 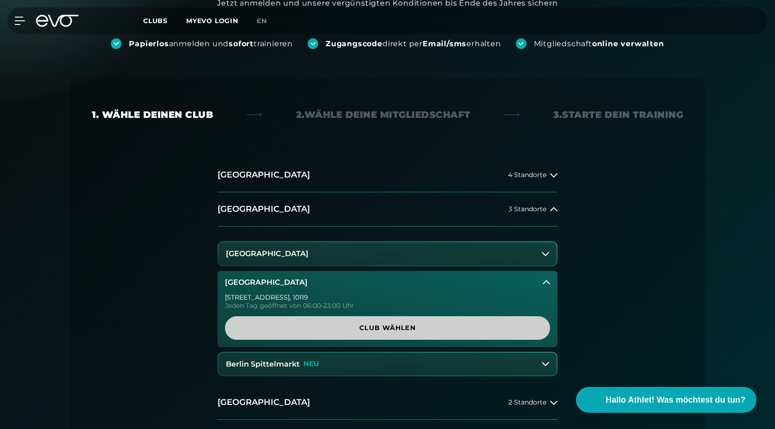 What do you see at coordinates (383, 115) in the screenshot?
I see `div: 2. Wähle deine Mitgliedschaft` at bounding box center [383, 115].